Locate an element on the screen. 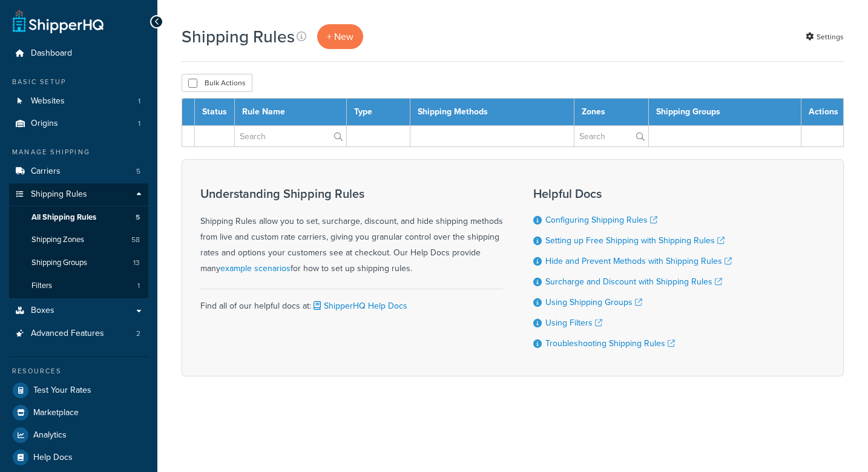 The width and height of the screenshot is (868, 472). li: Filters is located at coordinates (79, 285).